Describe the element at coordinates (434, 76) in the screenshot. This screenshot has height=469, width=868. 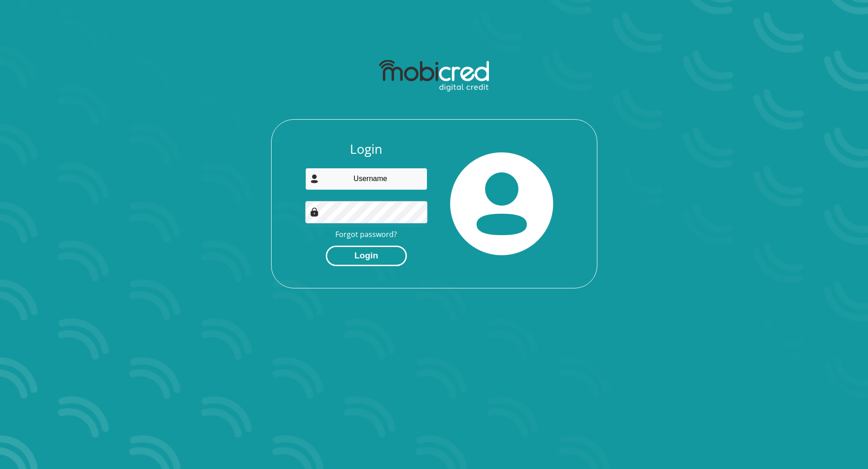
I see `img: mobicred logo` at that location.